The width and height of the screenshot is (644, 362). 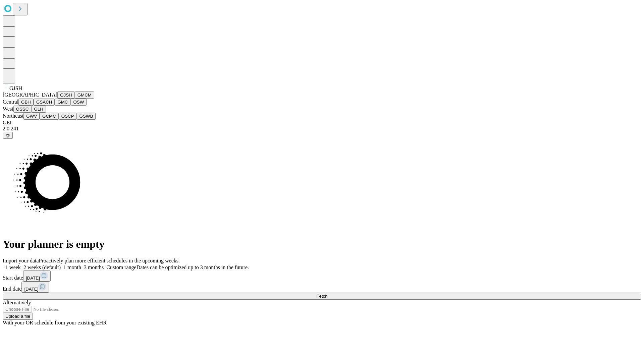 I want to click on button: GBH, so click(x=26, y=102).